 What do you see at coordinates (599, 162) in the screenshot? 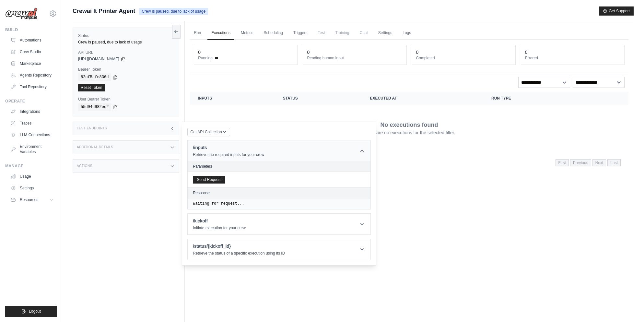
I see `span: Next` at bounding box center [599, 162].